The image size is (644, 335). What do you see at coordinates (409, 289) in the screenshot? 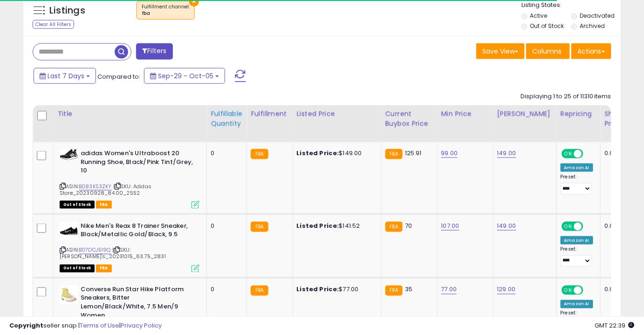
I see `span: 35` at bounding box center [409, 289].